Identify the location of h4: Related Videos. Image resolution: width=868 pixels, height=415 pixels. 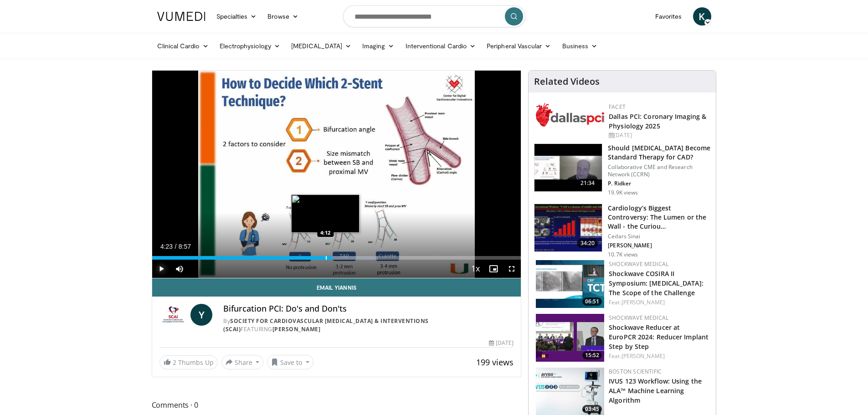
(567, 82).